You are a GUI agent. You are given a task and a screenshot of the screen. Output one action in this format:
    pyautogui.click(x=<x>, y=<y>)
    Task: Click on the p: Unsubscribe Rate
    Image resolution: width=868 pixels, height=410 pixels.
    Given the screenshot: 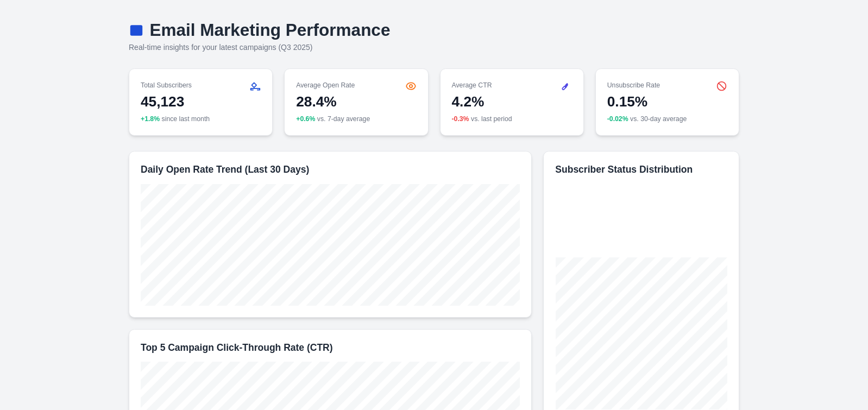 What is the action you would take?
    pyautogui.click(x=634, y=86)
    